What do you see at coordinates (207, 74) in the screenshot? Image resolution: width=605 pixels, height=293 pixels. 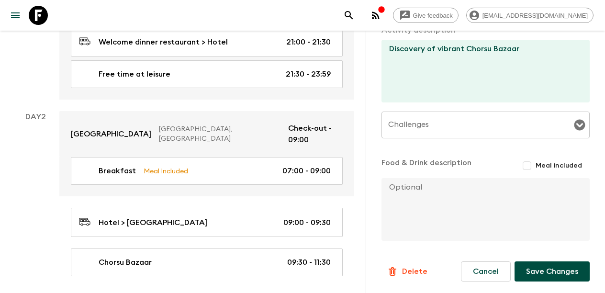 I see `a: Free time at leisure21:30 - 23:59` at bounding box center [207, 74].